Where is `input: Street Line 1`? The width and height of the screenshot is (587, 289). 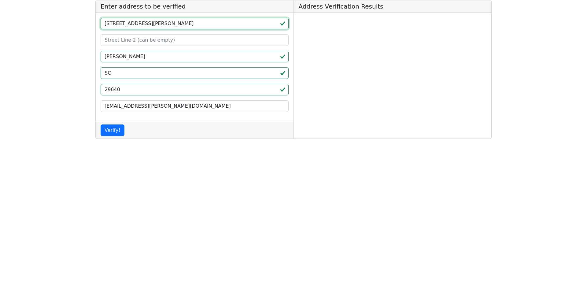
input: Street Line 1 is located at coordinates (194, 24).